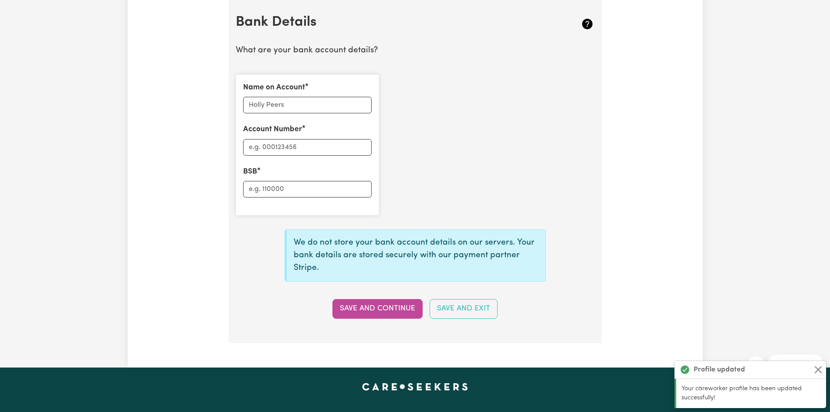 This screenshot has width=830, height=412. What do you see at coordinates (274, 88) in the screenshot?
I see `label: Name on Account` at bounding box center [274, 88].